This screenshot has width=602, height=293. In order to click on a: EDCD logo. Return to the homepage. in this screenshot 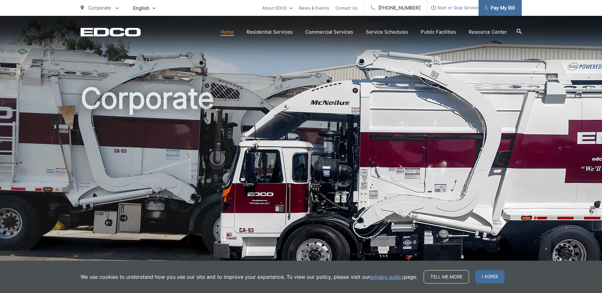, I will do `click(111, 32)`.